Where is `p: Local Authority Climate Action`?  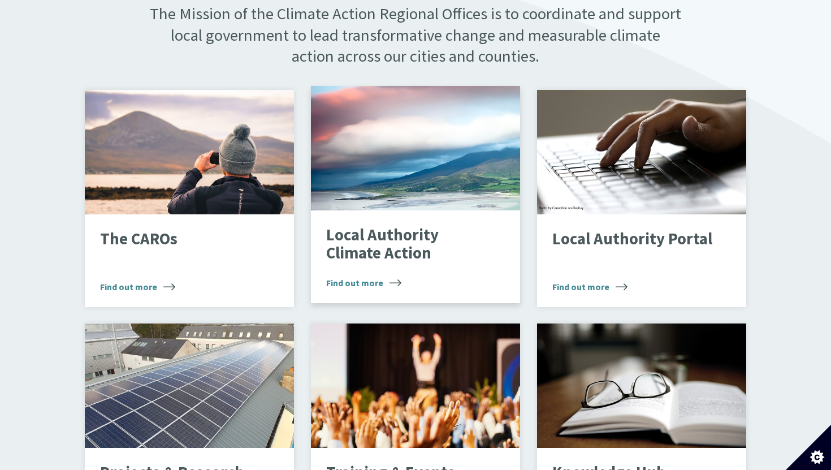 p: Local Authority Climate Action is located at coordinates (407, 244).